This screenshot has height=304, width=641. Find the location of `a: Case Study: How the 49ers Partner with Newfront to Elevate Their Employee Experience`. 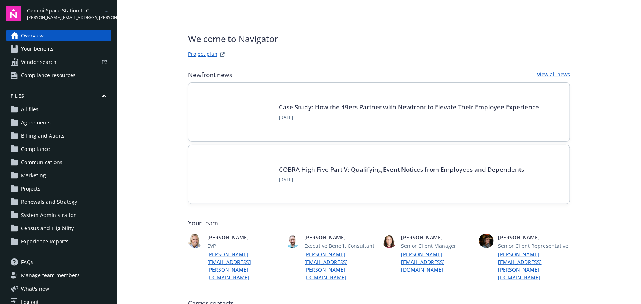

a: Case Study: How the 49ers Partner with Newfront to Elevate Their Employee Experience is located at coordinates (409, 107).